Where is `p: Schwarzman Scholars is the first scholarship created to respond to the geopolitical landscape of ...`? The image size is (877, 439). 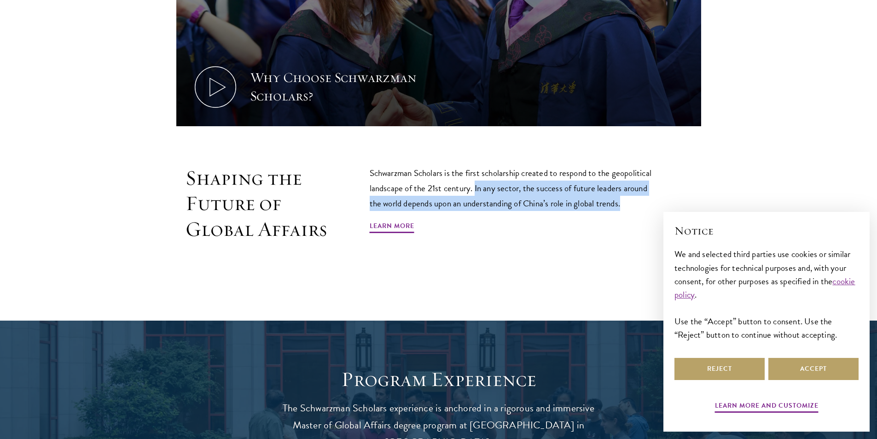
p: Schwarzman Scholars is the first scholarship created to respond to the geopolitical landscape of ... is located at coordinates (515, 188).